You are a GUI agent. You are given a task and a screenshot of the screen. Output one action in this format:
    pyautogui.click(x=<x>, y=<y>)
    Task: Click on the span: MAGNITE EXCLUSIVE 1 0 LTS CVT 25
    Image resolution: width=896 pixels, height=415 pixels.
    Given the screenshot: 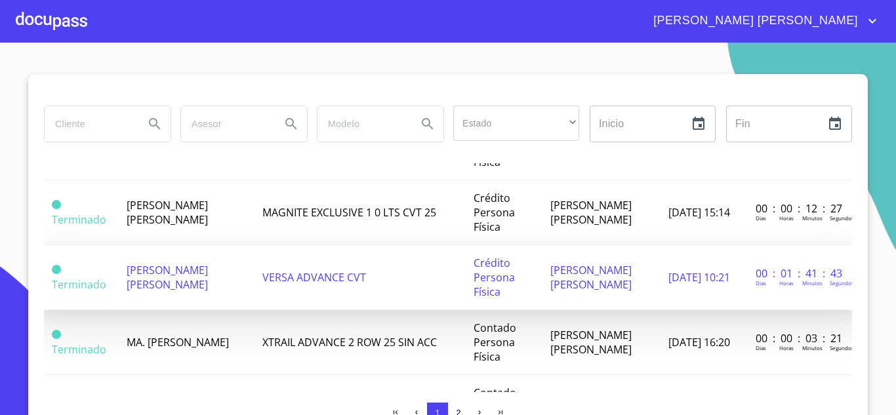 What is the action you would take?
    pyautogui.click(x=349, y=212)
    